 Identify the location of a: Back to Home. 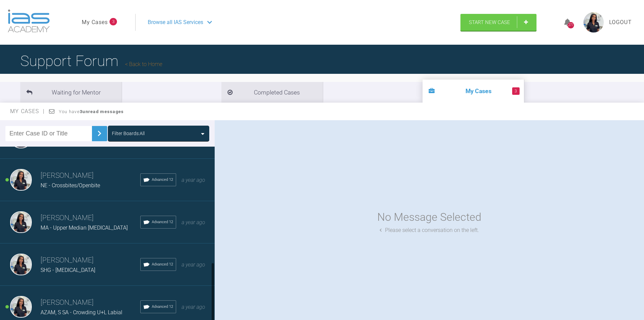
(143, 64).